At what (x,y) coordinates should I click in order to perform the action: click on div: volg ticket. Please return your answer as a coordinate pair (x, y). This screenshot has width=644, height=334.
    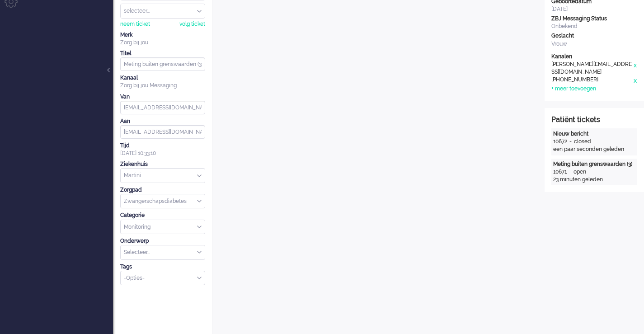
    Looking at the image, I should click on (192, 24).